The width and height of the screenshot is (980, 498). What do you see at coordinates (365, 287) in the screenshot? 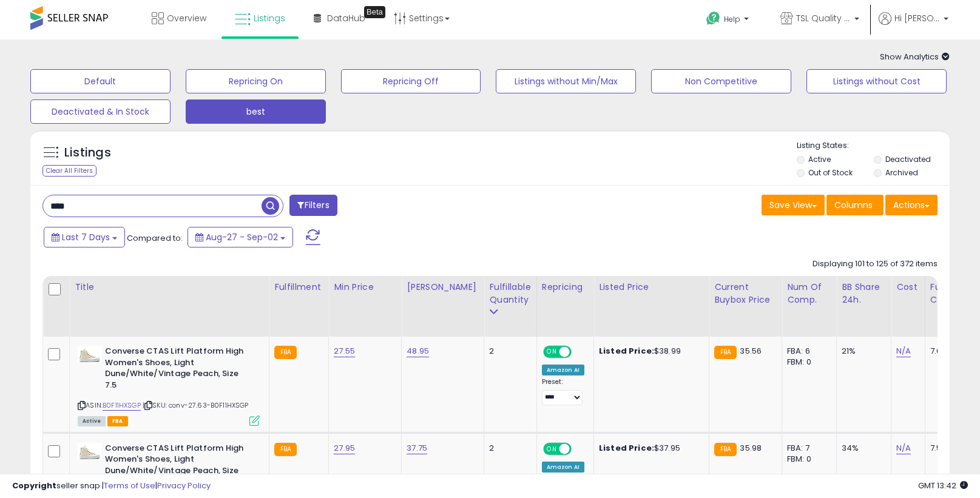
I see `div: Min Price` at bounding box center [365, 287].